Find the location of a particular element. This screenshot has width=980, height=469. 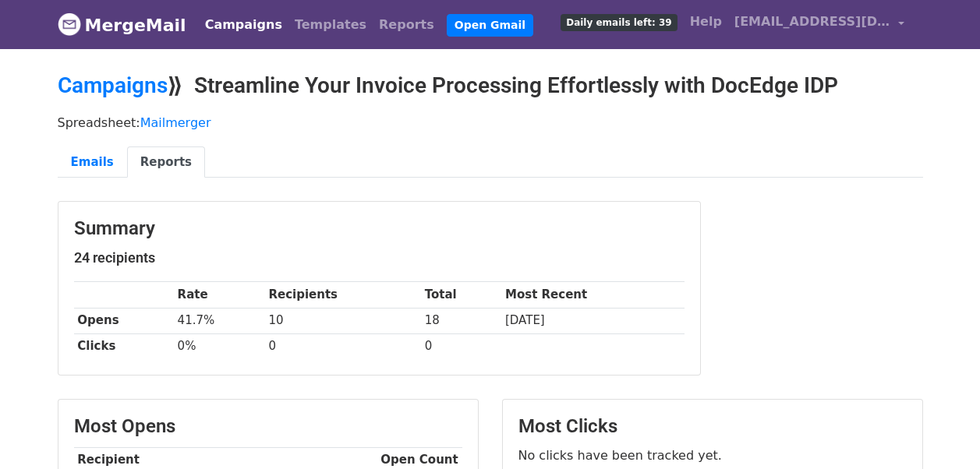

a: Emails is located at coordinates (92, 162).